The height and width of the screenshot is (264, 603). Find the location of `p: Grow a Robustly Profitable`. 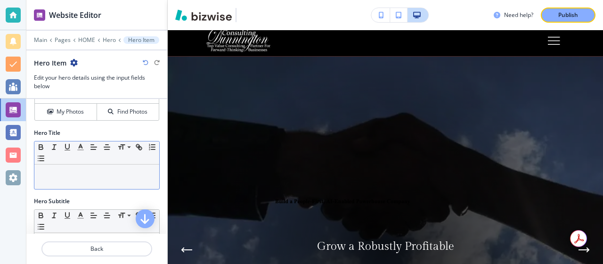

p: Grow a Robustly Profitable is located at coordinates (386, 247).